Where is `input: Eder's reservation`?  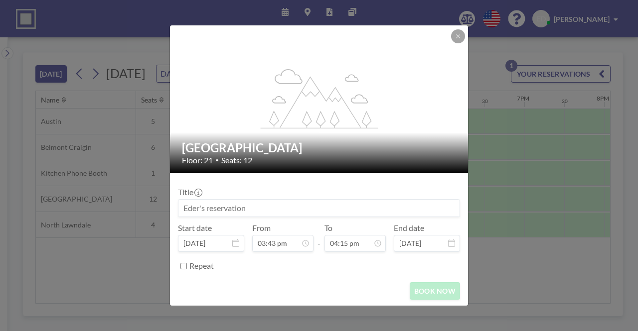
input: Eder's reservation is located at coordinates (319, 208).